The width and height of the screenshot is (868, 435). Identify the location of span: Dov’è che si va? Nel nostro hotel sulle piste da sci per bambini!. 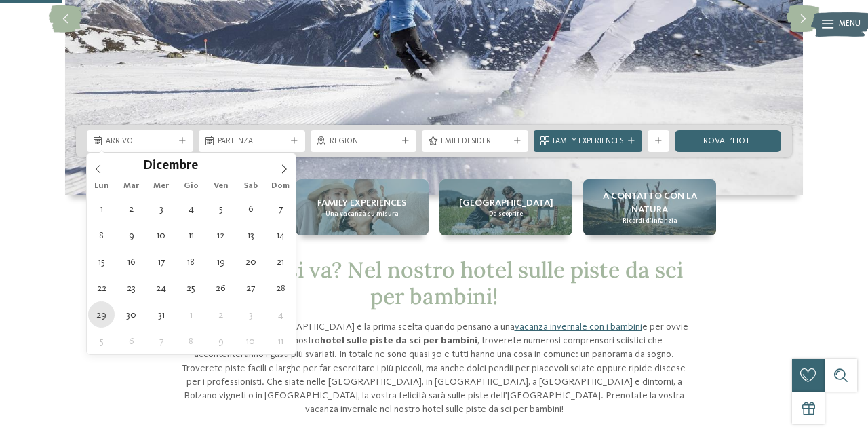
(434, 283).